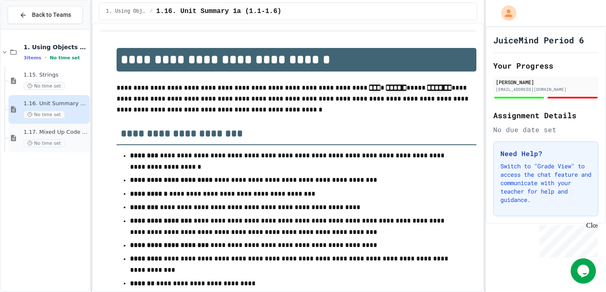 The image size is (606, 292). What do you see at coordinates (545, 115) in the screenshot?
I see `h2: Assignment Details` at bounding box center [545, 115].